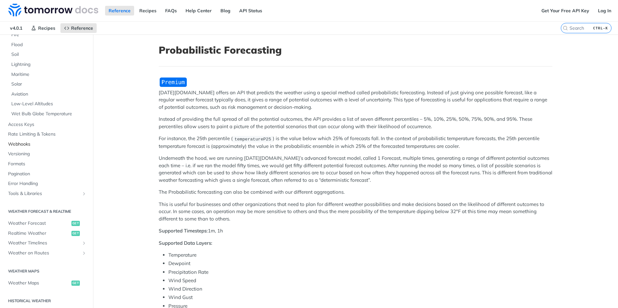 The image size is (618, 308). Describe the element at coordinates (356, 192) in the screenshot. I see `p: The Probabilistic forecasting can also be combined with our different aggregations.` at that location.